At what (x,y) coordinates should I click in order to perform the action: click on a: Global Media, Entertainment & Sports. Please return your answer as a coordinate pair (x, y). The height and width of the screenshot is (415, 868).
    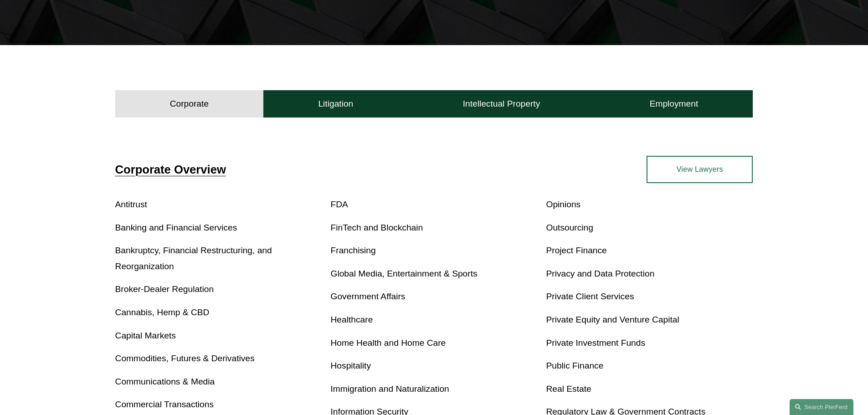
    Looking at the image, I should click on (405, 274).